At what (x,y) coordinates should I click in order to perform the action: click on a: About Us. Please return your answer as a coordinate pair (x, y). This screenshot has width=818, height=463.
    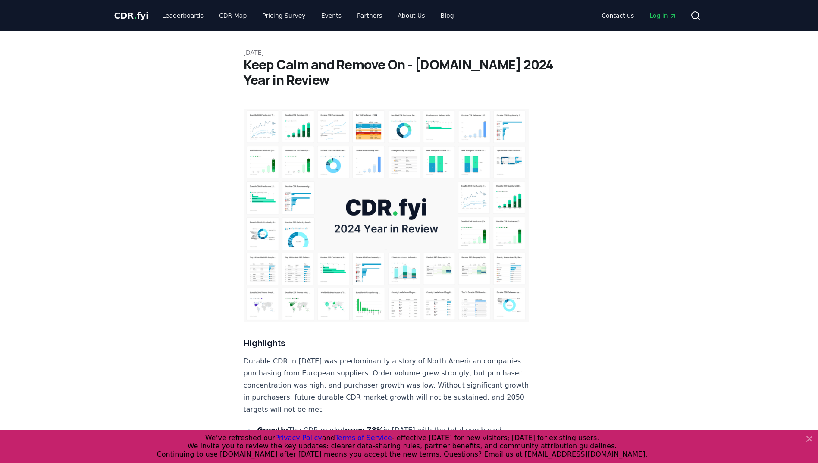
    Looking at the image, I should click on (411, 16).